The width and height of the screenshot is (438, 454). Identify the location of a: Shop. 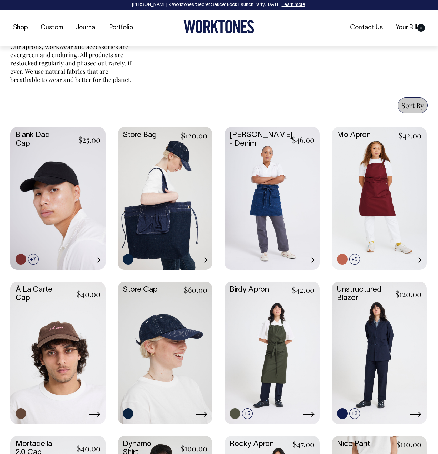
(20, 28).